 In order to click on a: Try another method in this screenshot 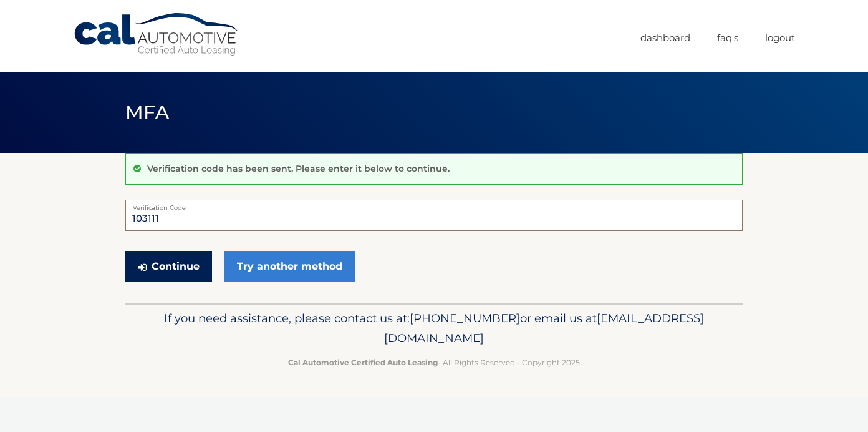, I will do `click(289, 267)`.